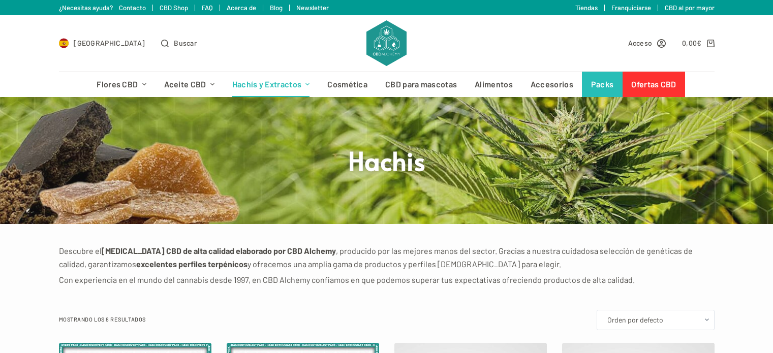  What do you see at coordinates (241, 8) in the screenshot?
I see `a: Acerca de` at bounding box center [241, 8].